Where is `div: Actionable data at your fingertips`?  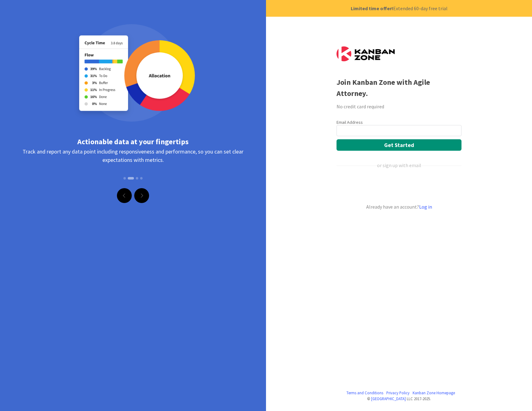
div: Actionable data at your fingertips is located at coordinates (133, 141).